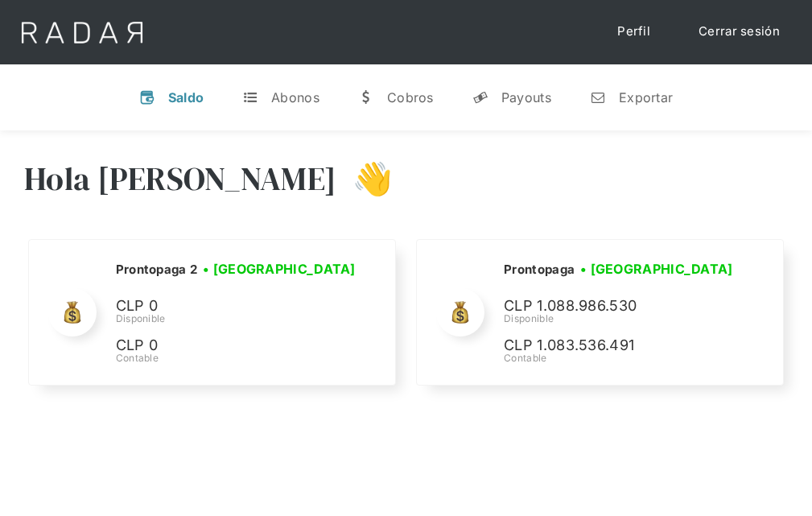 This screenshot has height=516, width=812. What do you see at coordinates (480, 97) in the screenshot?
I see `div: y` at bounding box center [480, 97].